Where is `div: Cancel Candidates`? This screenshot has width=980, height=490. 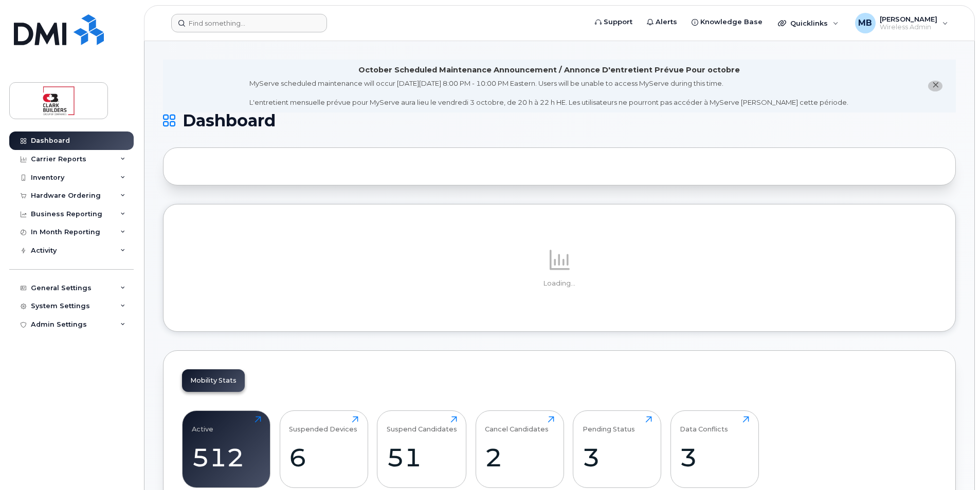 div: Cancel Candidates is located at coordinates (517, 425).